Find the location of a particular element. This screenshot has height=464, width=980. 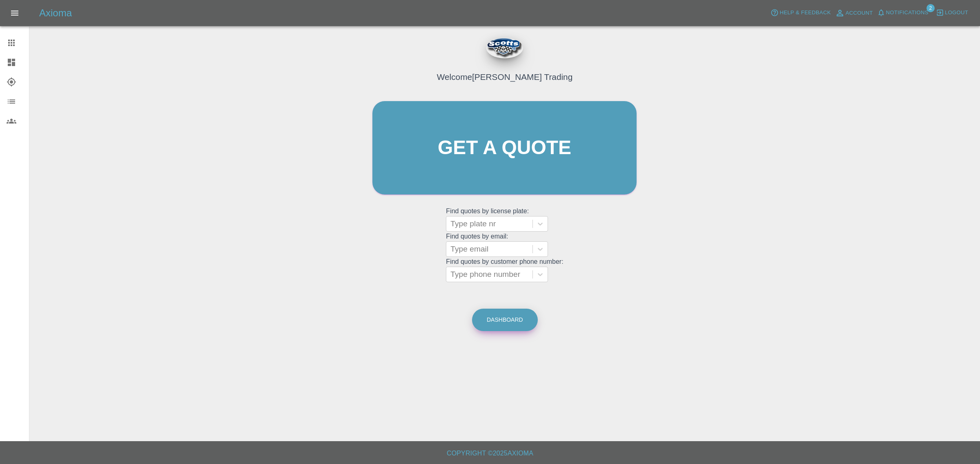

button: Logout is located at coordinates (952, 13).